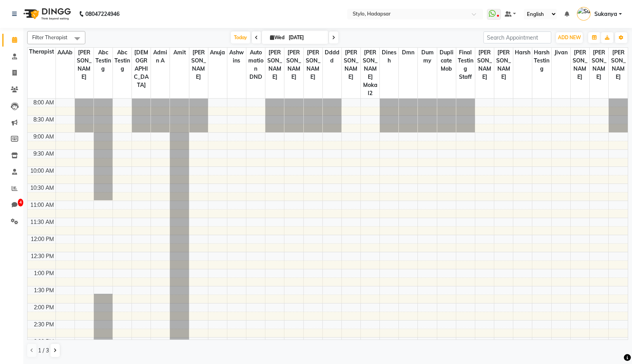 The image size is (632, 364). What do you see at coordinates (569, 37) in the screenshot?
I see `span: ADD NEW` at bounding box center [569, 37].